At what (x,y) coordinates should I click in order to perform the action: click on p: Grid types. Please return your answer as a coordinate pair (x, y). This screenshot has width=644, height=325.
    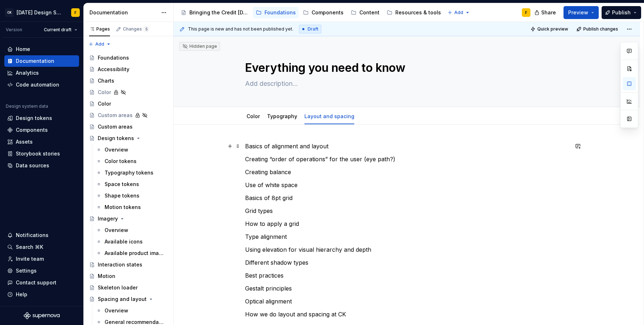
    Looking at the image, I should click on (407, 211).